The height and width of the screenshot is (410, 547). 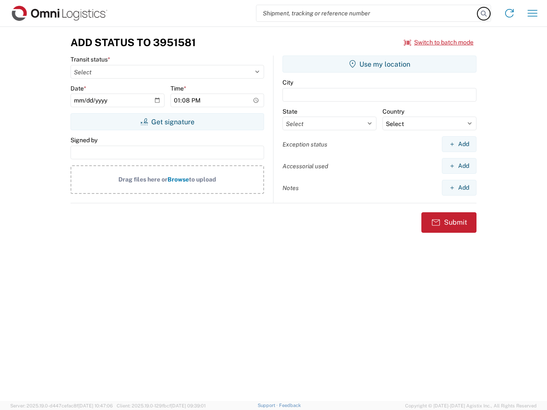 What do you see at coordinates (448, 222) in the screenshot?
I see `button: Submit` at bounding box center [448, 222].